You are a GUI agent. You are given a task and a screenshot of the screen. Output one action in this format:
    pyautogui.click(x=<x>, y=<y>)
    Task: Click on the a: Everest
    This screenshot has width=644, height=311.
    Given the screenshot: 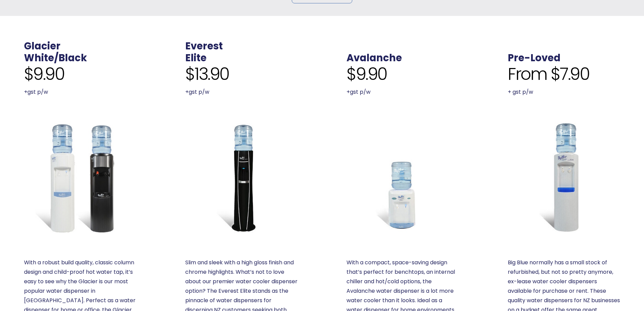 What is the action you would take?
    pyautogui.click(x=204, y=46)
    